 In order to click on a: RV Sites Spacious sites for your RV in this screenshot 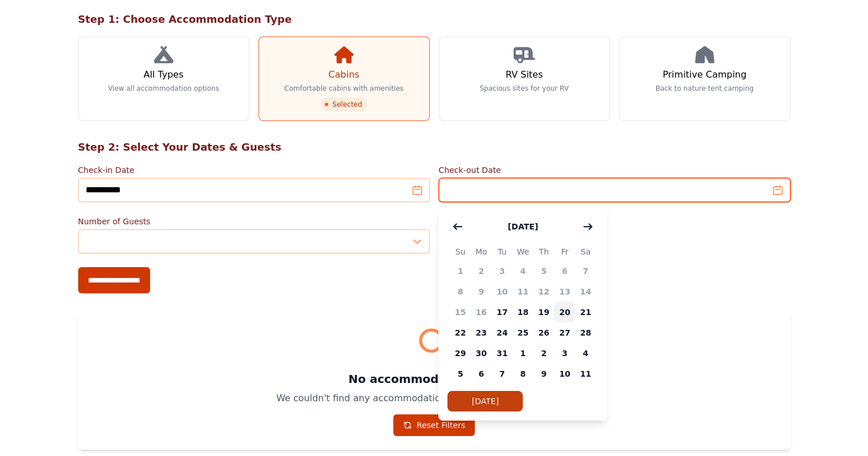, I will do `click(524, 78)`.